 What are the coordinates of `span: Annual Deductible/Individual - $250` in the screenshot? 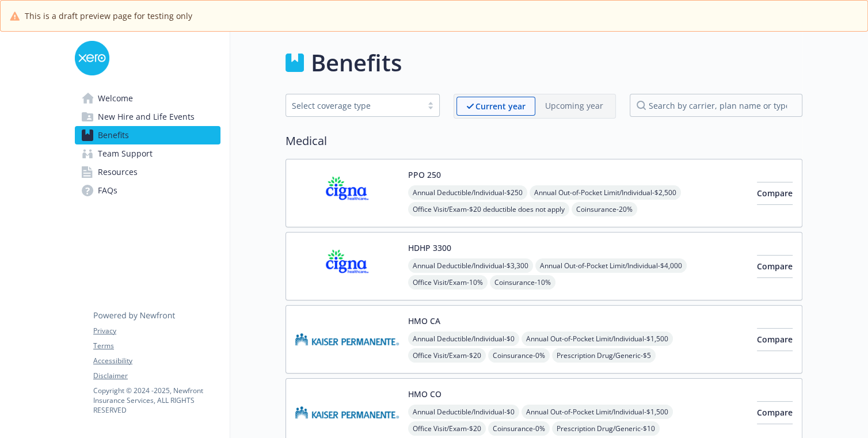 It's located at (467, 192).